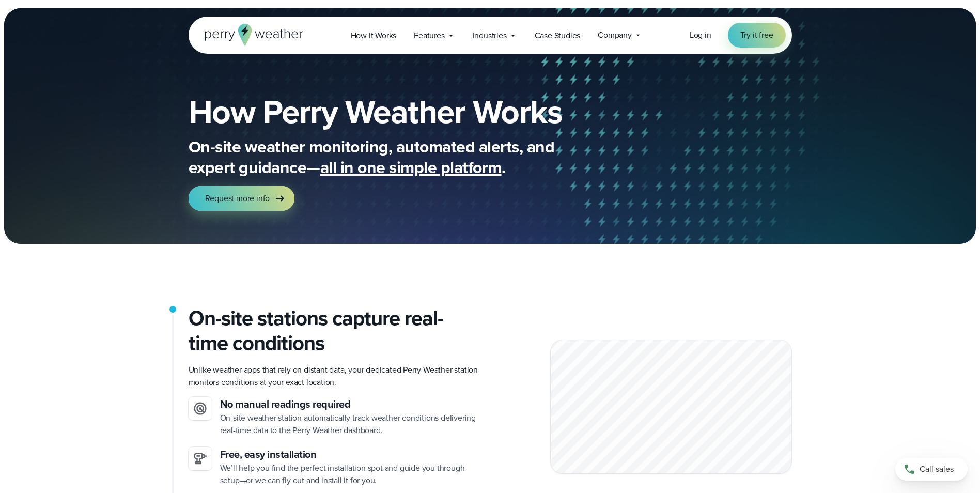  I want to click on span: How it Works, so click(374, 36).